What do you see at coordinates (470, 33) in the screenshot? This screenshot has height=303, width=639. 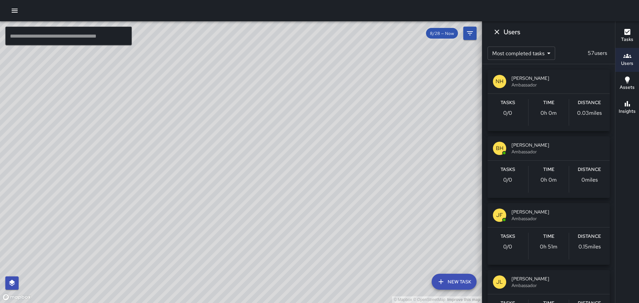 I see `button: Filters` at bounding box center [470, 33].